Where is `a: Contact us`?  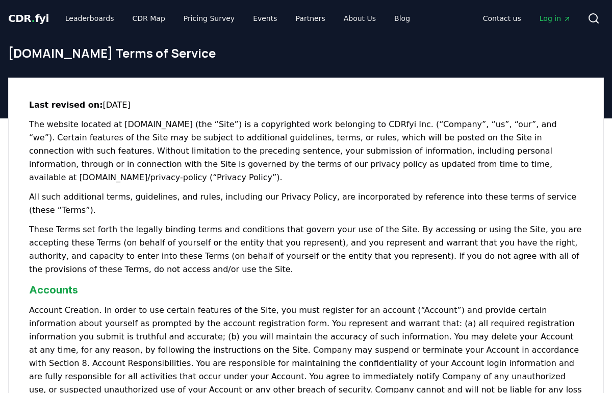 a: Contact us is located at coordinates (502, 18).